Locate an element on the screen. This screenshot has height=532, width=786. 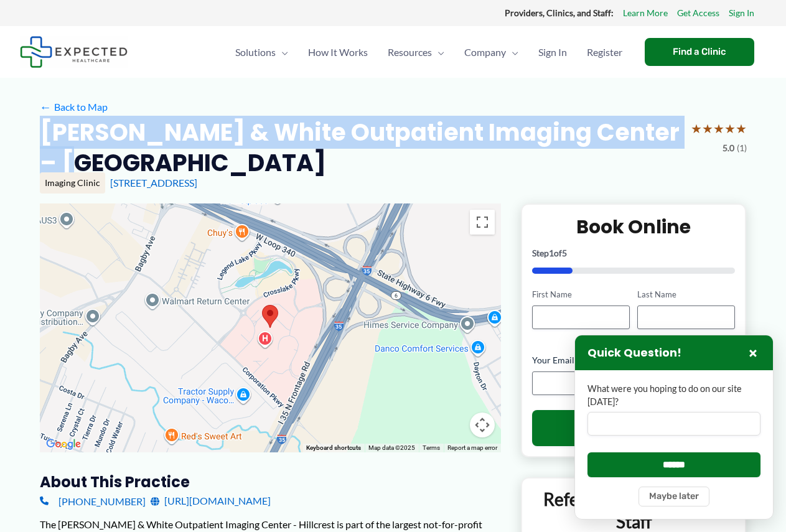
a: How It Works is located at coordinates (338, 52).